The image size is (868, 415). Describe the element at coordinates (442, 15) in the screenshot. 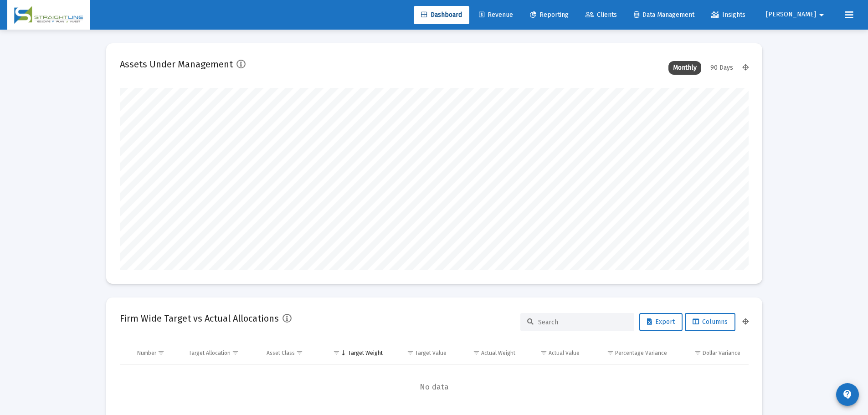

I see `a: Dashboard` at that location.